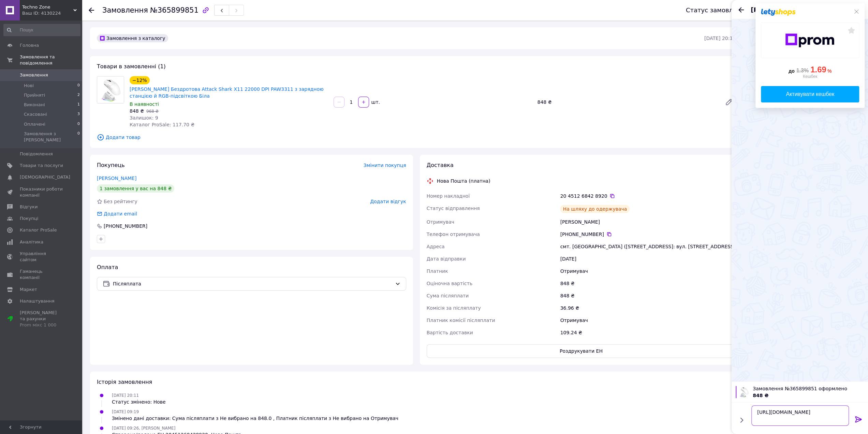 The width and height of the screenshot is (868, 434). I want to click on span: Отримувач, so click(440, 222).